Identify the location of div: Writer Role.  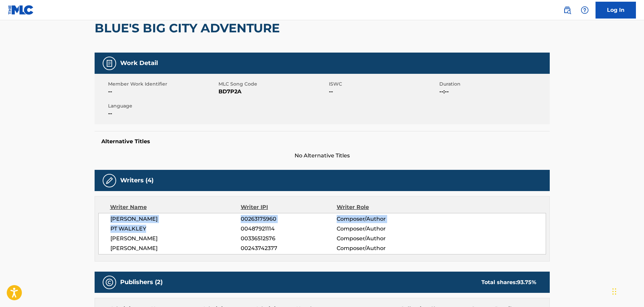
(380, 207).